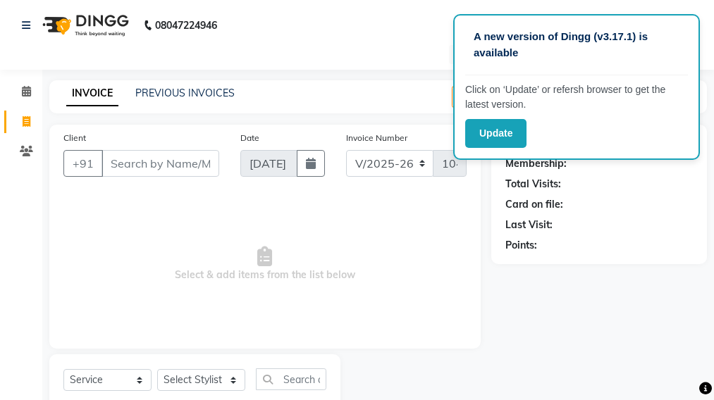 Image resolution: width=714 pixels, height=400 pixels. Describe the element at coordinates (291, 379) in the screenshot. I see `input: Search or Scan` at that location.